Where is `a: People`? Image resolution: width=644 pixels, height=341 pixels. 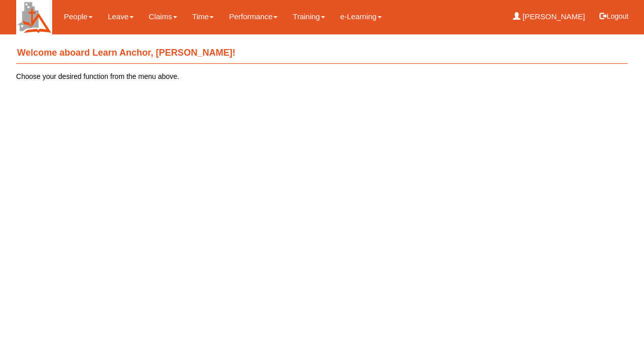
a: People is located at coordinates (78, 16).